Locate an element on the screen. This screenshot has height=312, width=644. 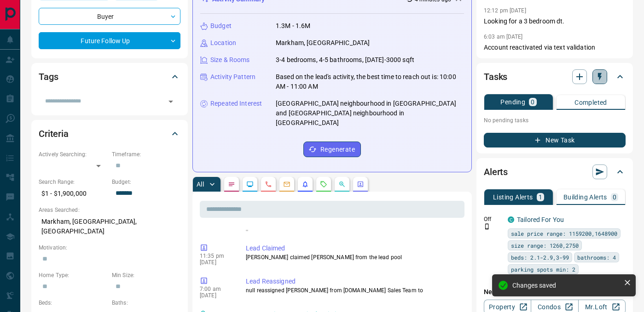
p: Min Size: is located at coordinates (146, 276).